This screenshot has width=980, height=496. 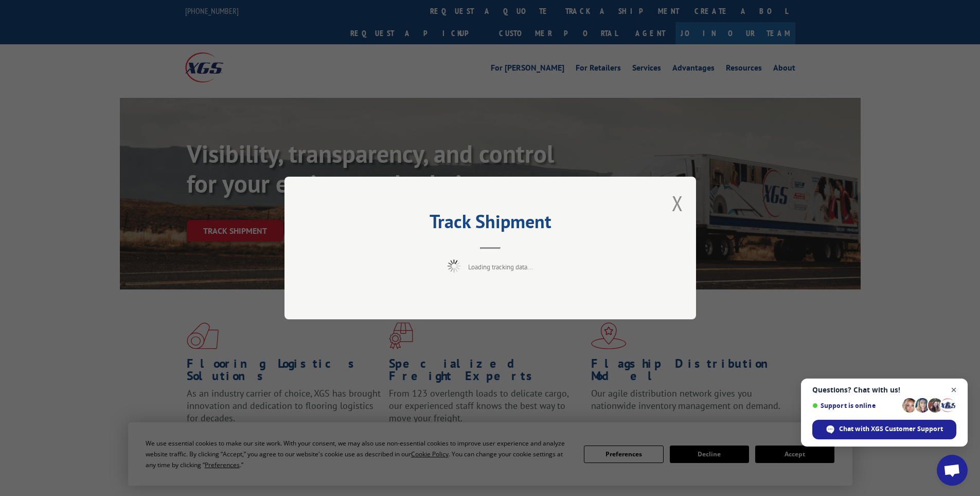 I want to click on button: Close modal, so click(x=678, y=203).